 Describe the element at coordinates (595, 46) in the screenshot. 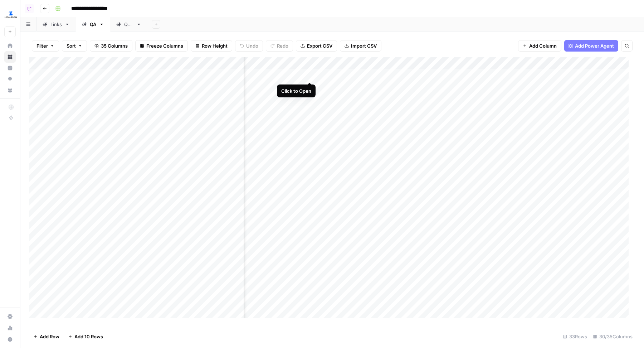

I see `span: Add Power Agent` at that location.